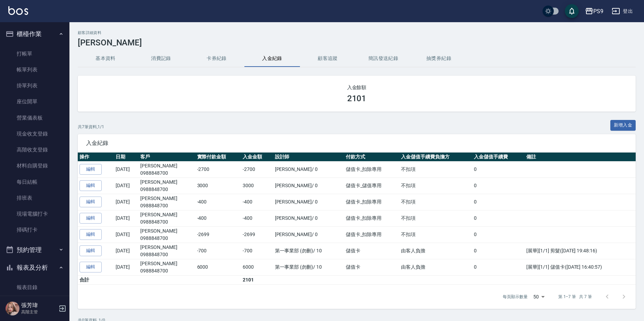  What do you see at coordinates (96, 157) in the screenshot?
I see `th: 操作` at bounding box center [96, 157].